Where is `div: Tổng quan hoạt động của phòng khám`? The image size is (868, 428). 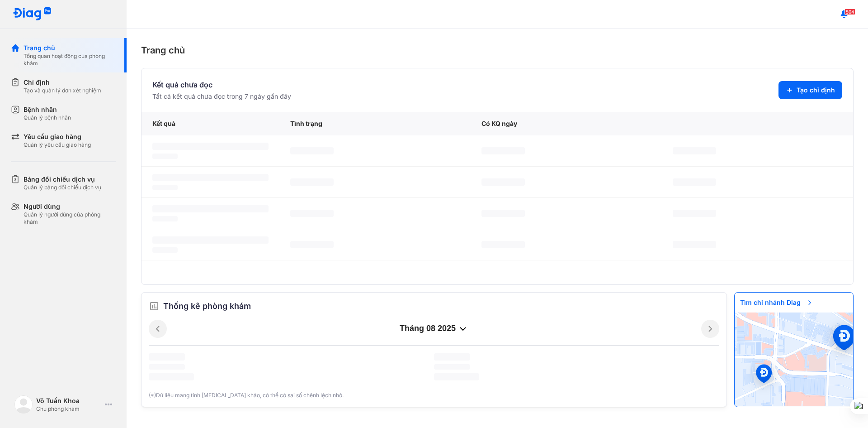
div: Tổng quan hoạt động của phòng khám is located at coordinates (70, 60).